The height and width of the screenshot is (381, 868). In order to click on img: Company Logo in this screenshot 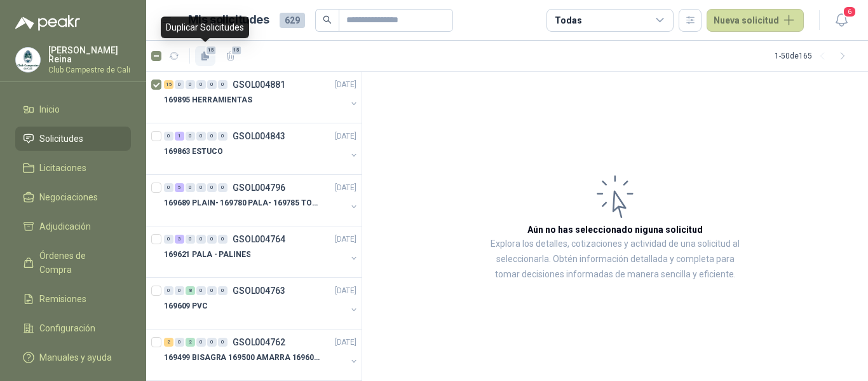, I will do `click(28, 60)`.